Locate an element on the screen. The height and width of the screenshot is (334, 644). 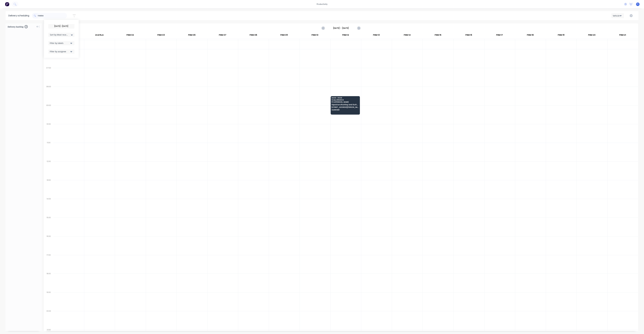
div: FNM 18 is located at coordinates (530, 36).